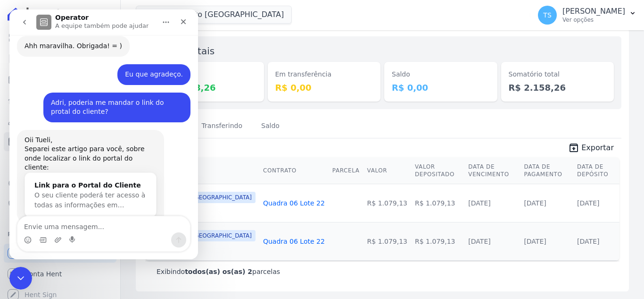 This screenshot has height=299, width=644. I want to click on div: Oii Tueli,, so click(81, 131).